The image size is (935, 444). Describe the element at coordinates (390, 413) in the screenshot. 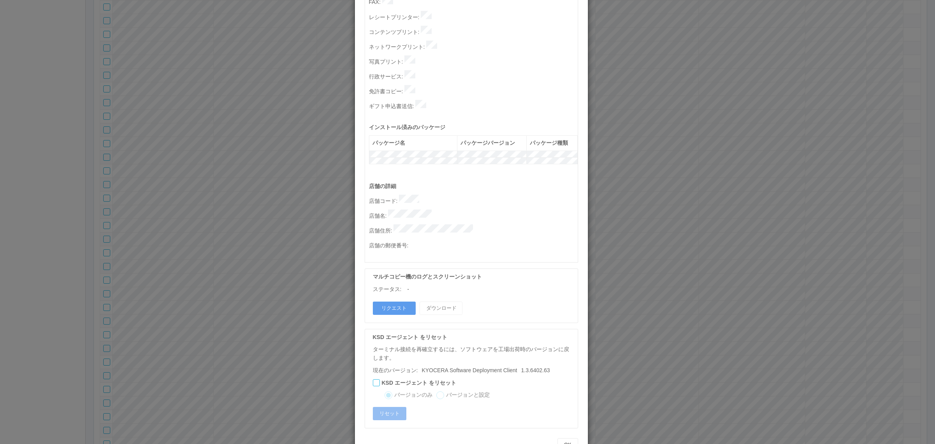

I see `button: リセット` at that location.